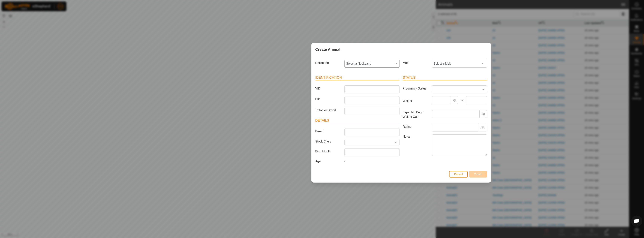  What do you see at coordinates (462, 100) in the screenshot?
I see `label: on` at bounding box center [462, 100].